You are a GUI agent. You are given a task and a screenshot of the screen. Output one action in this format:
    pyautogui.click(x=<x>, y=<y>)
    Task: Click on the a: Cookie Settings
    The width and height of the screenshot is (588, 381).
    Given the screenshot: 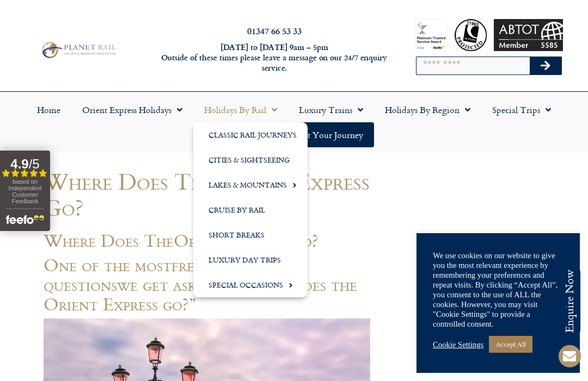 What is the action you would take?
    pyautogui.click(x=458, y=345)
    